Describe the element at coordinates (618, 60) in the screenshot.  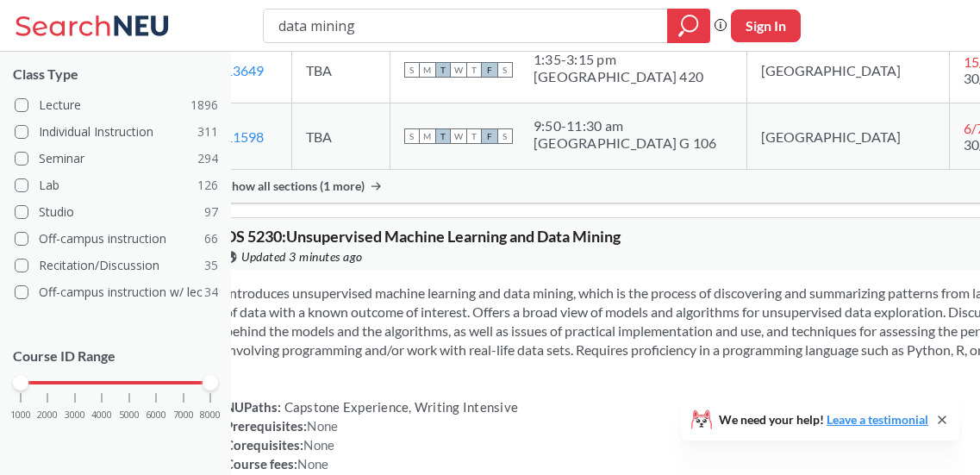
I see `div: 1:35 - 3:15 pm` at that location.